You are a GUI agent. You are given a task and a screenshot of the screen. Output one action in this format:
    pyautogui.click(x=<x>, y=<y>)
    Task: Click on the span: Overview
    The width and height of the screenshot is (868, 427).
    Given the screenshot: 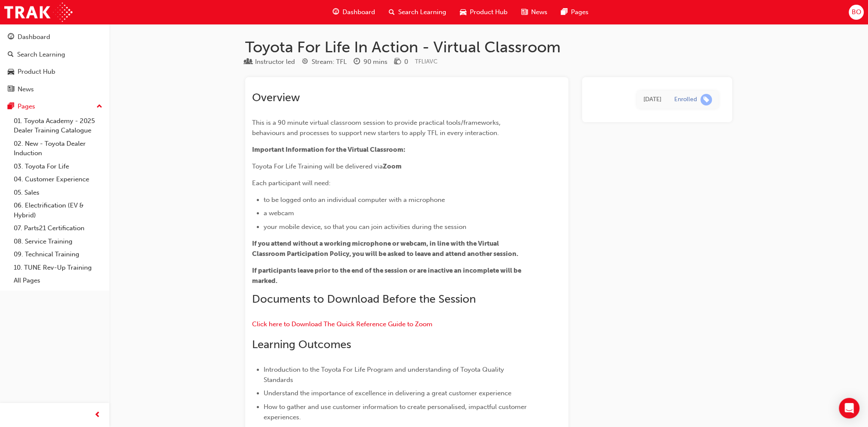 What is the action you would take?
    pyautogui.click(x=276, y=97)
    